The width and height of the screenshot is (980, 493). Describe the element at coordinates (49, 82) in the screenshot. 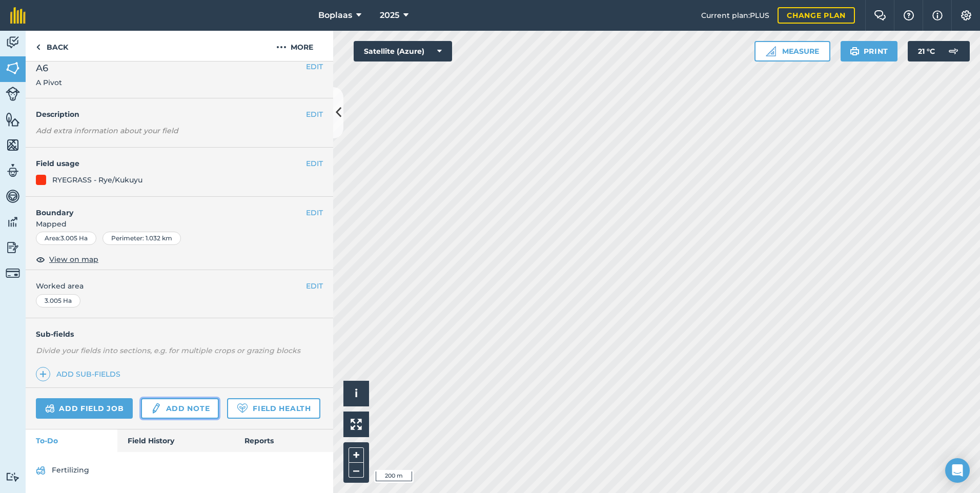

I see `span: A Pivot` at that location.